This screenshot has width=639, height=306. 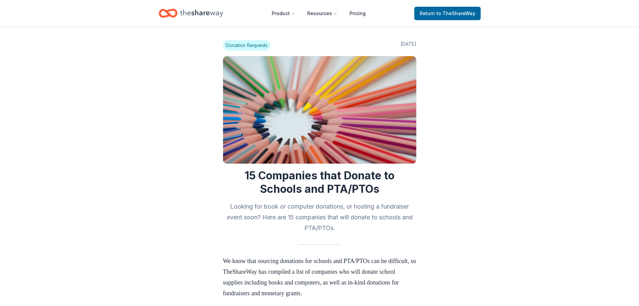 I want to click on button: Resources, so click(x=322, y=13).